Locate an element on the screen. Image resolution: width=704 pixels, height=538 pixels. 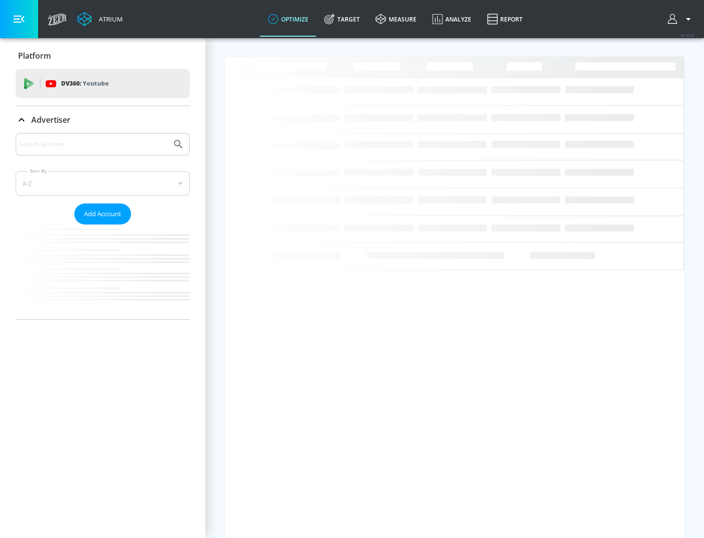
button: Add Account is located at coordinates (103, 214).